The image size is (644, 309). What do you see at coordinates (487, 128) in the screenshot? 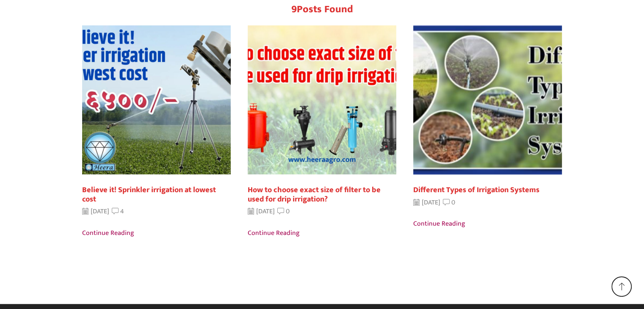
I see `div: 3 / 9` at bounding box center [487, 128].